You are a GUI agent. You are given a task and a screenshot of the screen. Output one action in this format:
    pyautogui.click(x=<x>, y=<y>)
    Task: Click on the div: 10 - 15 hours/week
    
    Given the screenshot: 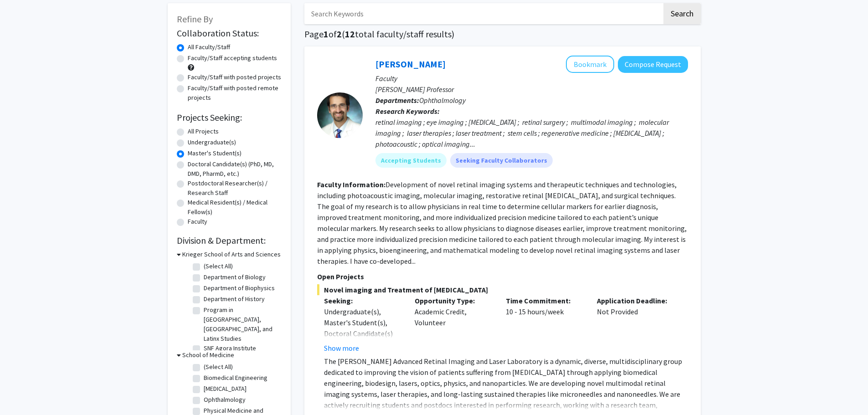 What is the action you would take?
    pyautogui.click(x=544, y=324)
    